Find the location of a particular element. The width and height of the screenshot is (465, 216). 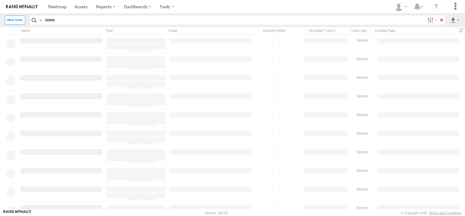

img: rand-logo.svg is located at coordinates (22, 7).